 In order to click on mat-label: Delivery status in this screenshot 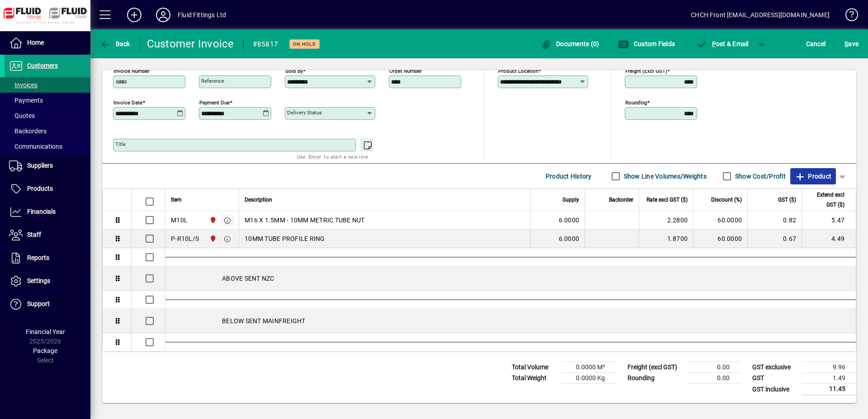, I will do `click(304, 112)`.